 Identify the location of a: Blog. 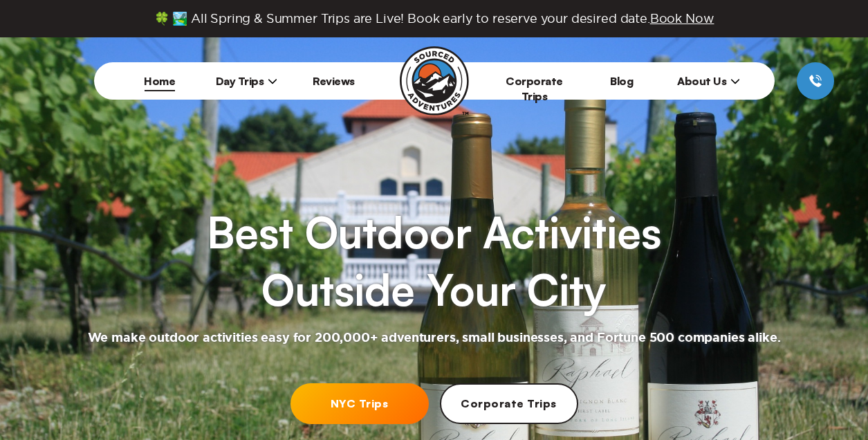
(621, 81).